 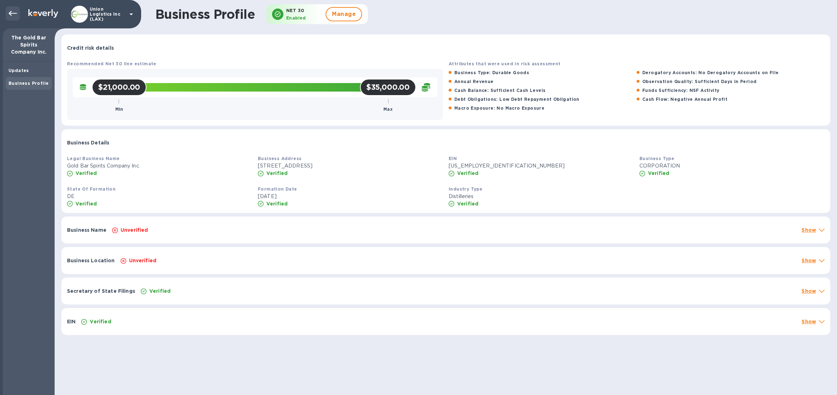 What do you see at coordinates (446, 291) in the screenshot?
I see `div: Secretary of State FilingsVerifiedShow` at bounding box center [446, 291].